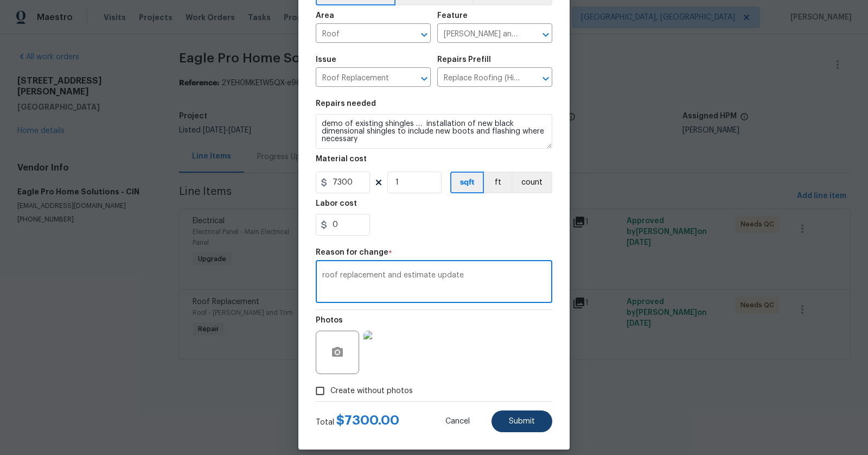  I want to click on span: Create without photos, so click(371, 390).